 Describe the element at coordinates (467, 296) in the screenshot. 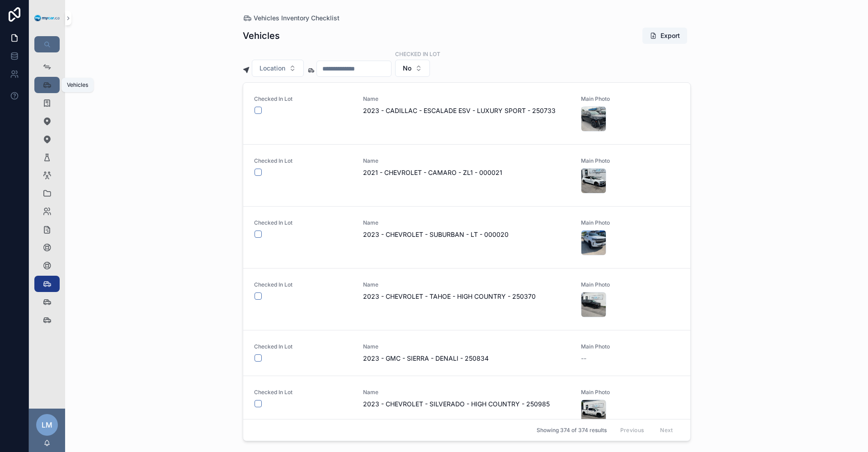

I see `span: 2023 - CHEVROLET - TAHOE - HIGH COUNTRY - 250370` at that location.